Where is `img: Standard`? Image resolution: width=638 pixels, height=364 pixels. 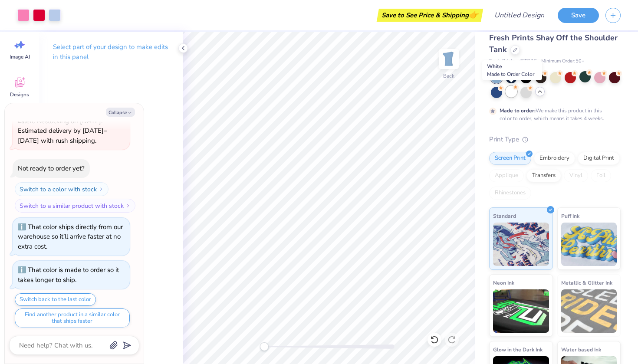
img: Standard is located at coordinates (521, 245).